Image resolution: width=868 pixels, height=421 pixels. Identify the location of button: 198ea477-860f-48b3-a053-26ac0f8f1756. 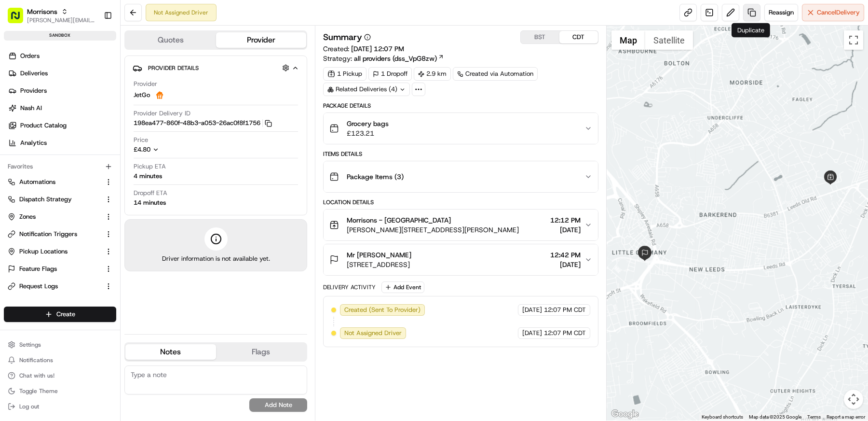
(203, 123).